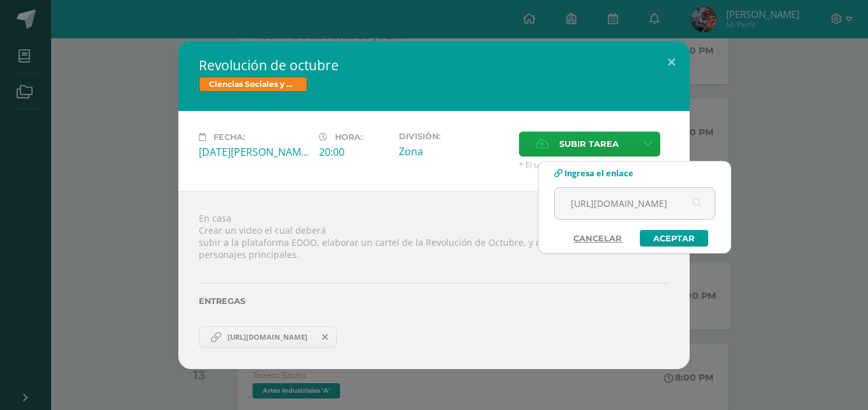 The width and height of the screenshot is (868, 410). Describe the element at coordinates (253, 84) in the screenshot. I see `span: Ciencias Sociales y Formación Ciudadana` at that location.